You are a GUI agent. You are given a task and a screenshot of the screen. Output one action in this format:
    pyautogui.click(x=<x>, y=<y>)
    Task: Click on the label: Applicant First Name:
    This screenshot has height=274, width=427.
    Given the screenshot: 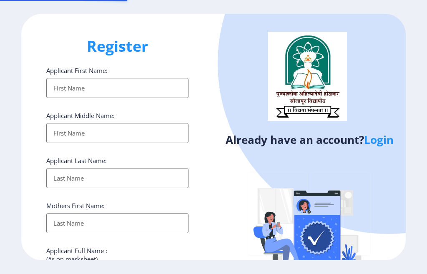 What is the action you would take?
    pyautogui.click(x=77, y=70)
    